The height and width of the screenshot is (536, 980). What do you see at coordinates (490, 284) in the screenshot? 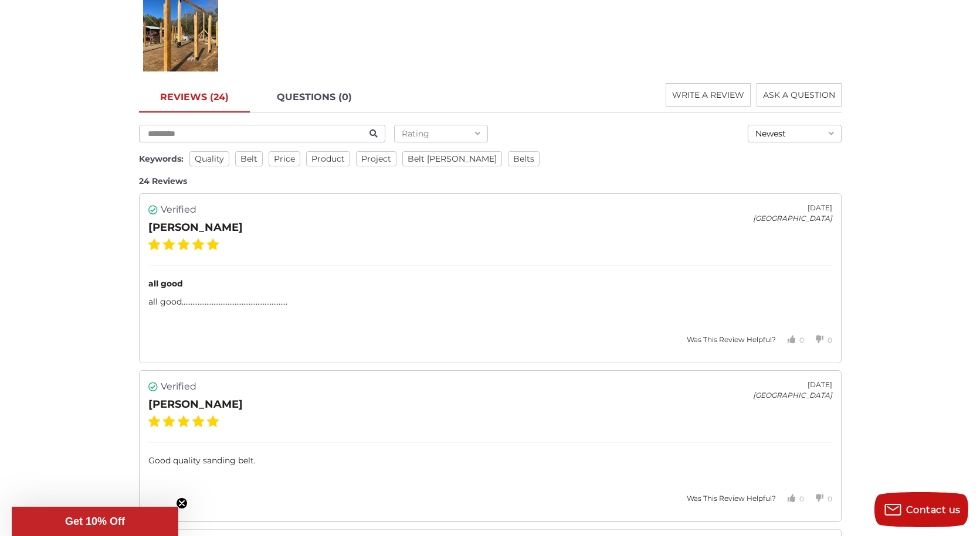
I see `div: all good` at bounding box center [490, 284].